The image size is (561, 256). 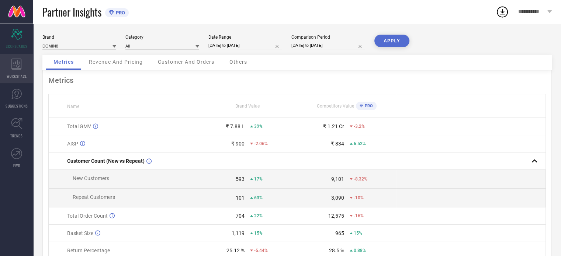 What do you see at coordinates (238, 233) in the screenshot?
I see `div: 1,119` at bounding box center [238, 233].